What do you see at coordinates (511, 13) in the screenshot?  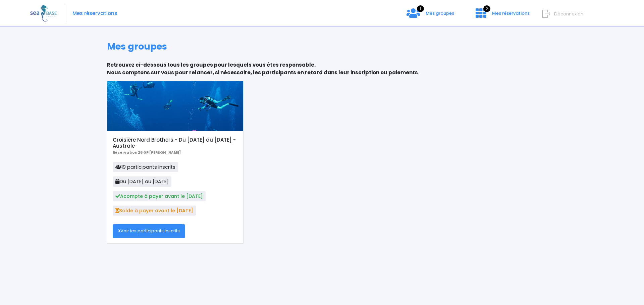 I see `span: Mes réservations` at bounding box center [511, 13].